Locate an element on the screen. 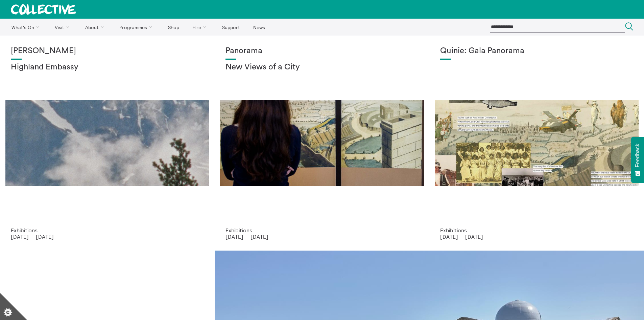 This screenshot has height=320, width=644. h2: New Views of a City is located at coordinates (322, 67).